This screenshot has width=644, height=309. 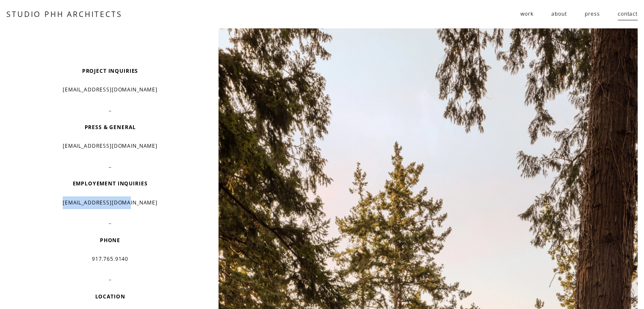 I want to click on strong: PROJECT INQUIRIES, so click(x=110, y=71).